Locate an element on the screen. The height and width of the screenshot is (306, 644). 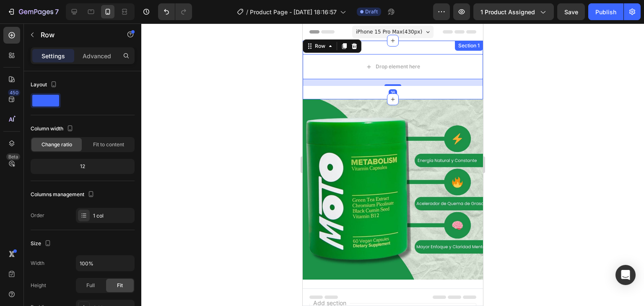
button: Save is located at coordinates (571, 12).